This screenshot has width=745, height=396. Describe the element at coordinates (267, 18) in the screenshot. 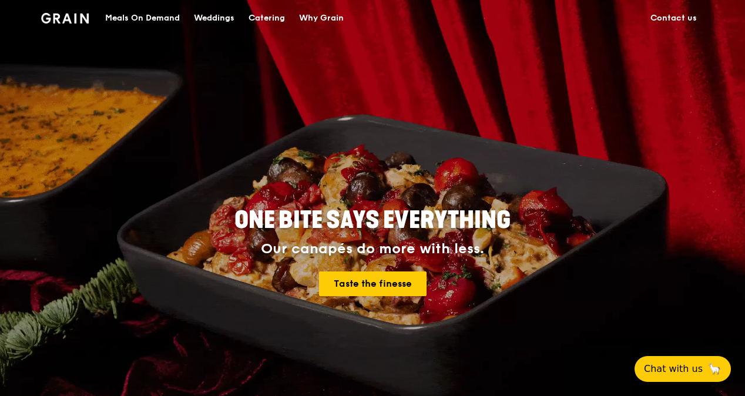

I see `div: Catering` at that location.